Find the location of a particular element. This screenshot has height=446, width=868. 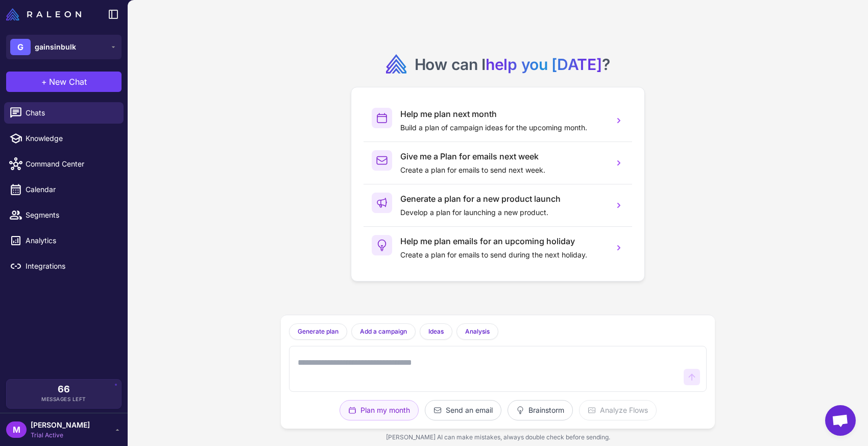

button: Send an email is located at coordinates (463, 410).